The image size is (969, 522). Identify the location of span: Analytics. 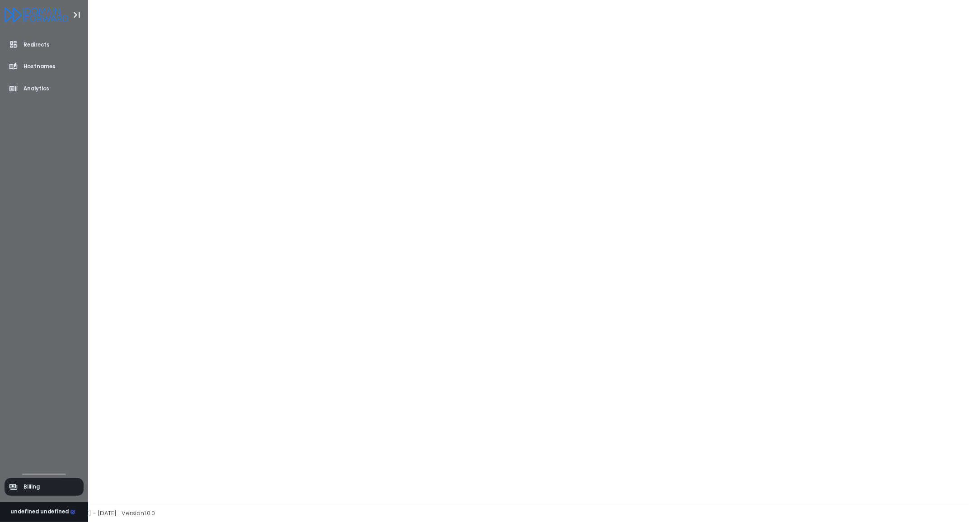
(36, 89).